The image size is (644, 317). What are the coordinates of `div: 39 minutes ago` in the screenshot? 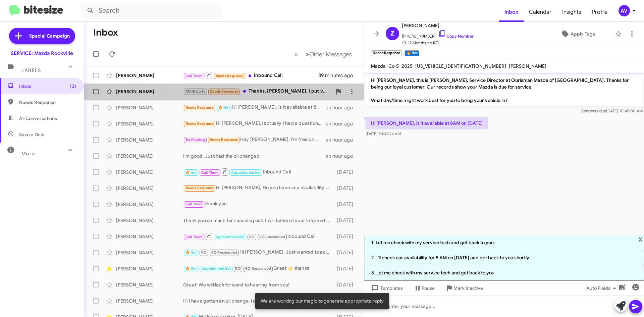 It's located at (338, 76).